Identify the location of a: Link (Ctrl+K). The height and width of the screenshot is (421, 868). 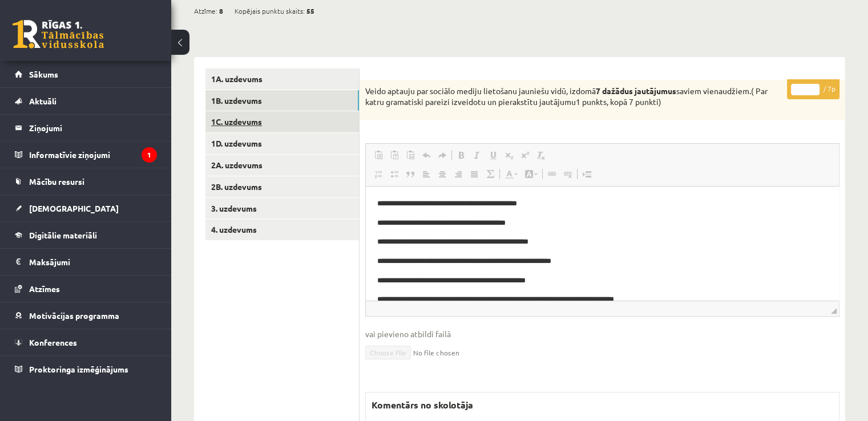
(552, 174).